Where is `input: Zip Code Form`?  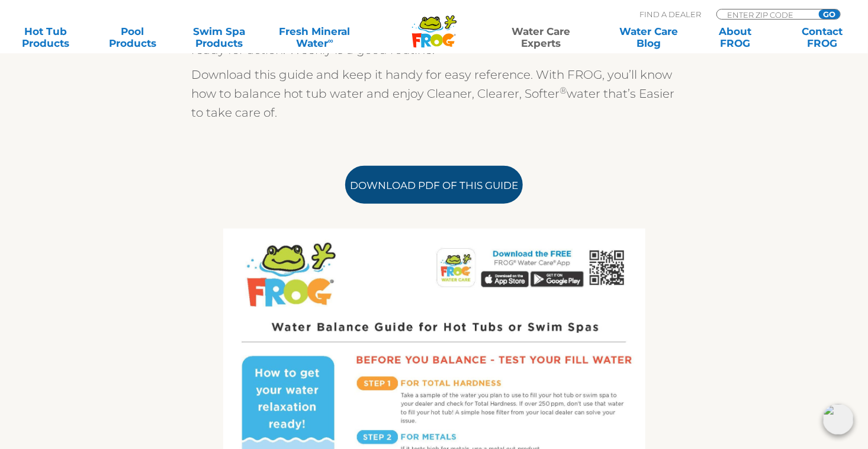
input: Zip Code Form is located at coordinates (766, 14).